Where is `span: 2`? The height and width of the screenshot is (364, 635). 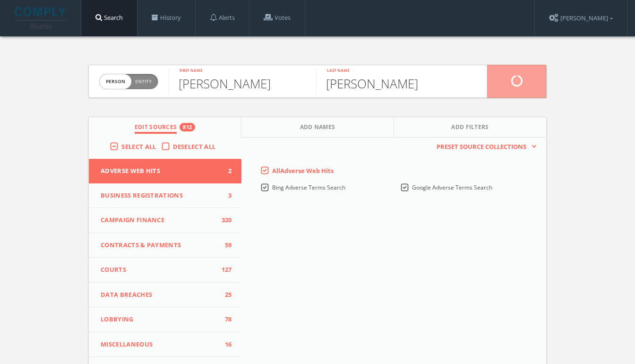 span: 2 is located at coordinates (225, 171).